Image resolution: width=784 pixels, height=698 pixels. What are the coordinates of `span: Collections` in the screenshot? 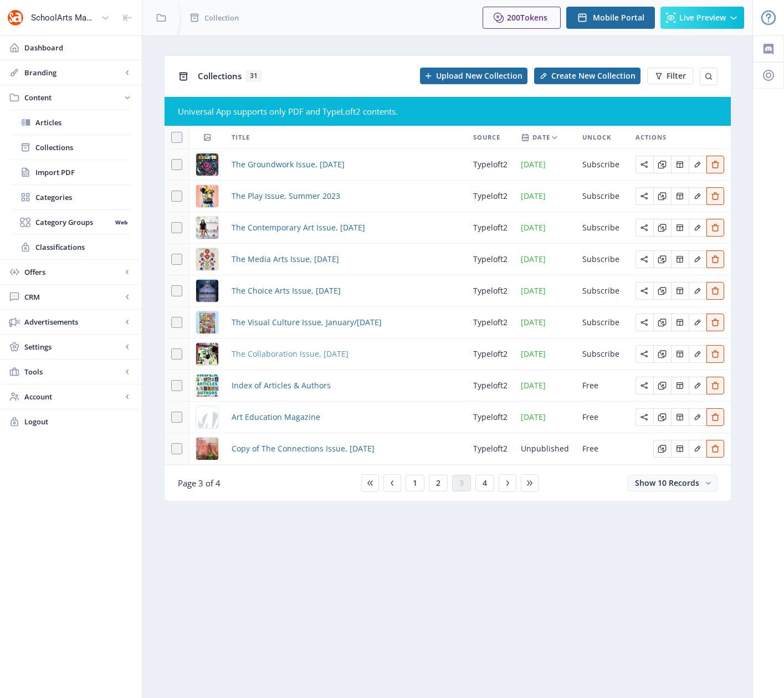 It's located at (83, 148).